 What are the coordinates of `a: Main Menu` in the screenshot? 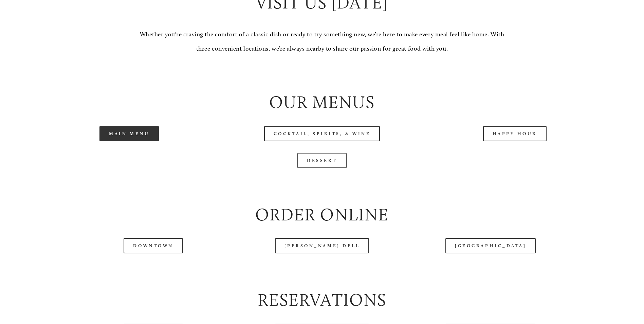 It's located at (129, 134).